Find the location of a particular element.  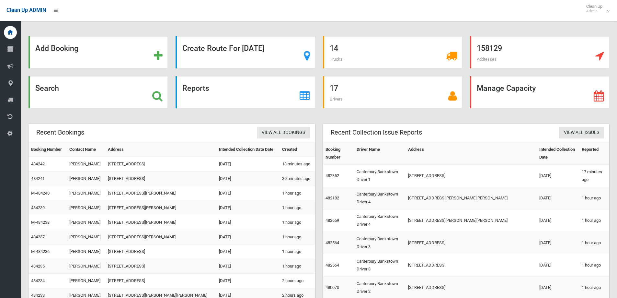

strong: Reports is located at coordinates (196, 88).